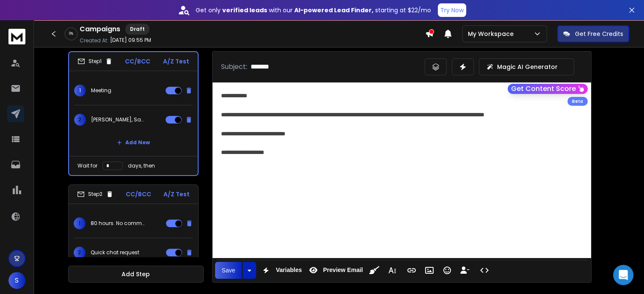 Image resolution: width=644 pixels, height=294 pixels. What do you see at coordinates (452, 10) in the screenshot?
I see `button: Try Now` at bounding box center [452, 10].